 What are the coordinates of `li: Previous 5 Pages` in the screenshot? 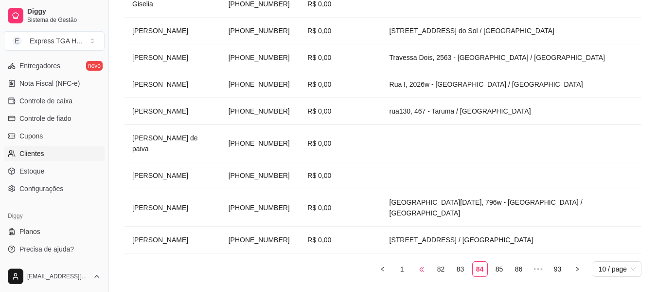 It's located at (422, 269).